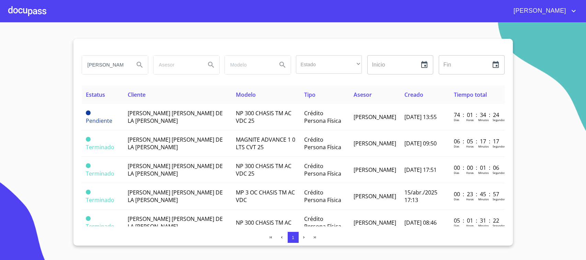  Describe the element at coordinates (266, 197) in the screenshot. I see `span: MP 3 OC CHASIS TM AC VDC` at that location.